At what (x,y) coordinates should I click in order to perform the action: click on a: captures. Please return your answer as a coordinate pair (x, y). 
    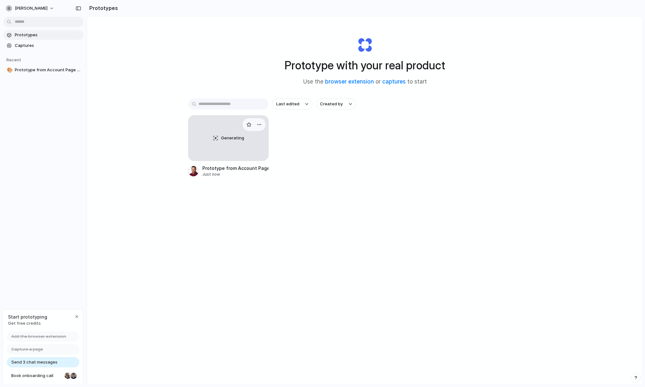
    Looking at the image, I should click on (394, 82).